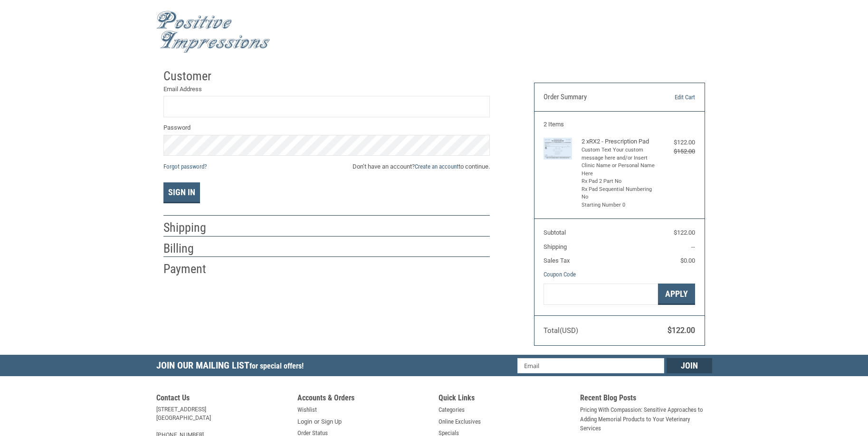 The width and height of the screenshot is (868, 436). What do you see at coordinates (687, 260) in the screenshot?
I see `span: $0.00` at bounding box center [687, 260].